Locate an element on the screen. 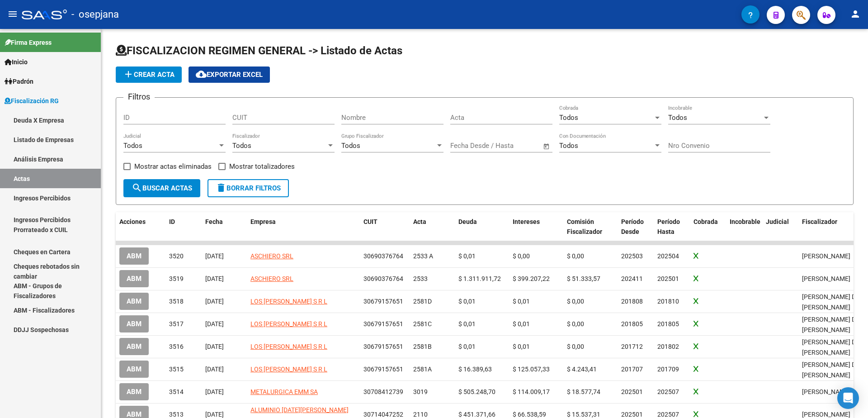 Image resolution: width=868 pixels, height=418 pixels. span: Empresa is located at coordinates (263, 222).